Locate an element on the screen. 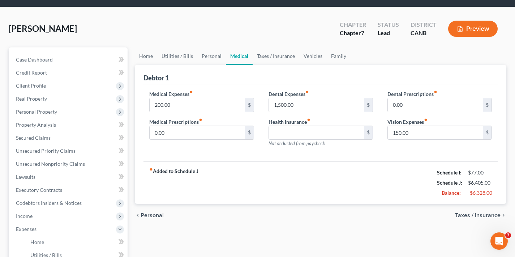 This screenshot has width=515, height=257. div: -$6,328.00 is located at coordinates (480, 193).